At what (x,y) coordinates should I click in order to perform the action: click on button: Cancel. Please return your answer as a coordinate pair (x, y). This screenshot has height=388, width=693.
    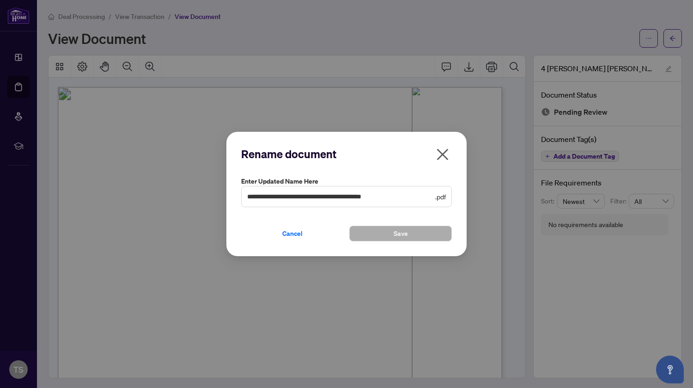
    Looking at the image, I should click on (293, 233).